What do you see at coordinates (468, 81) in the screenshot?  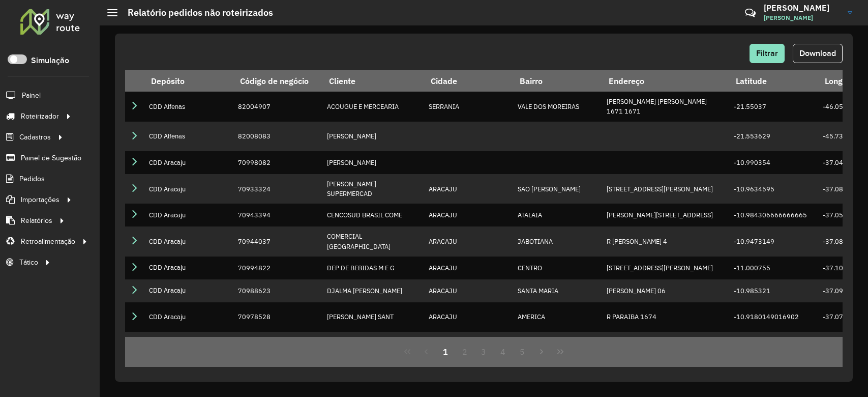 I see `th: Cidade` at bounding box center [468, 81].